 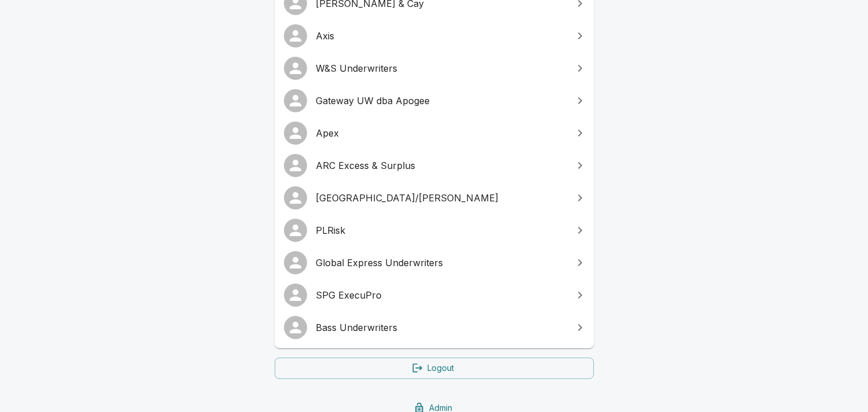 I want to click on a: Bass Underwriters, so click(x=434, y=327).